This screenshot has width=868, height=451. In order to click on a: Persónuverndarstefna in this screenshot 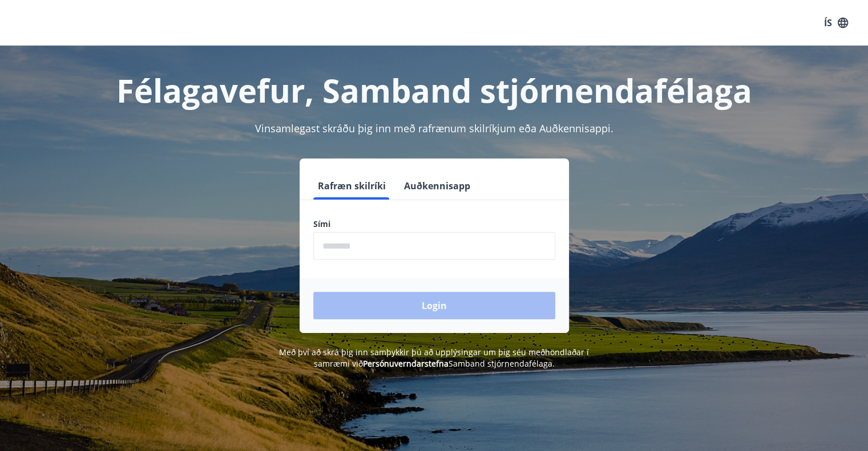, I will do `click(406, 364)`.